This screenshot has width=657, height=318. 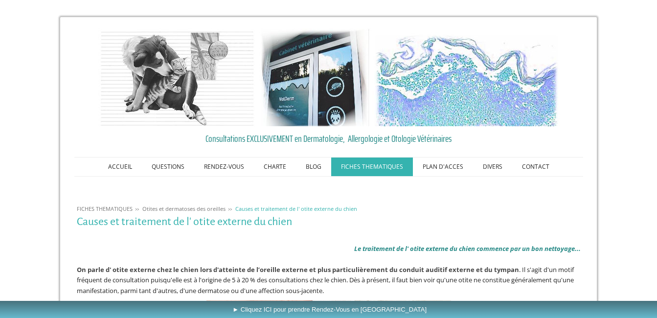 I want to click on a: CHARTE, so click(x=275, y=167).